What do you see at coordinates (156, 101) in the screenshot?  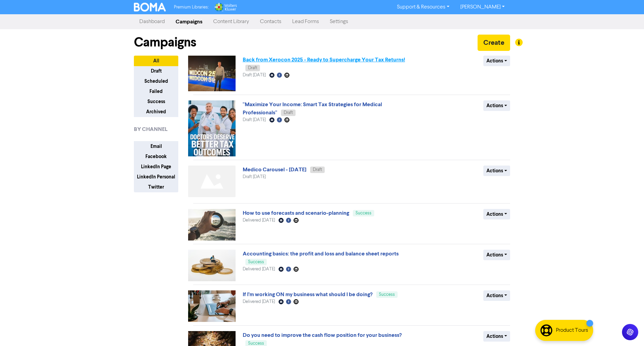 I see `button: Success` at bounding box center [156, 101].